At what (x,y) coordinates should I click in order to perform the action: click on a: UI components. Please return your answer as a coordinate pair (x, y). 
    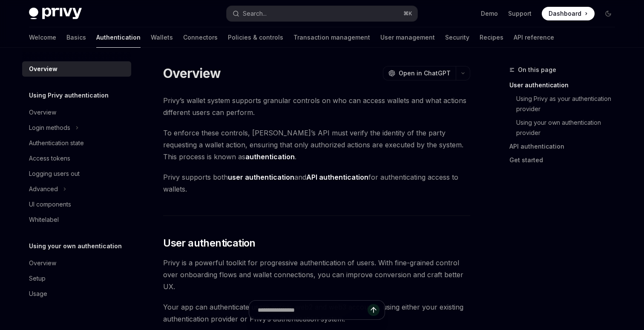
    Looking at the image, I should click on (77, 205).